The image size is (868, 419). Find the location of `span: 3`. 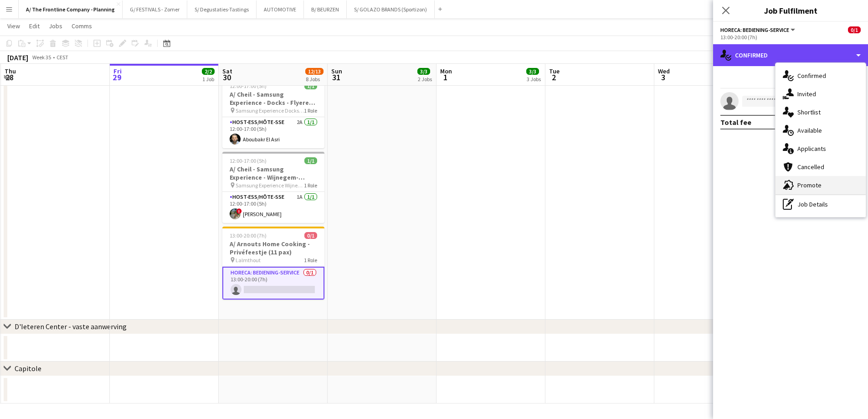

span: 3 is located at coordinates (663, 77).